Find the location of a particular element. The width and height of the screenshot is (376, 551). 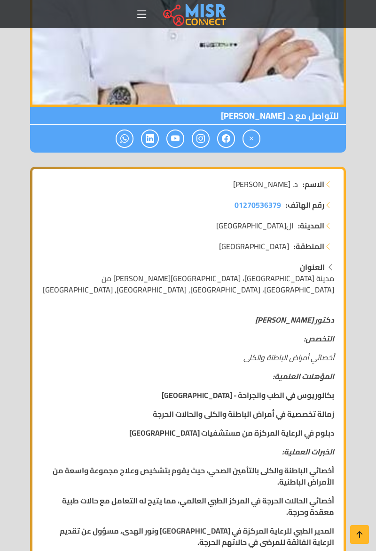

strong: المنطقة: is located at coordinates (309, 246).